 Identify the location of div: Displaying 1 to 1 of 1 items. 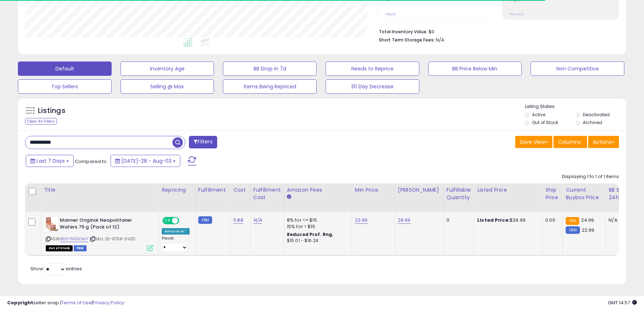
(590, 177).